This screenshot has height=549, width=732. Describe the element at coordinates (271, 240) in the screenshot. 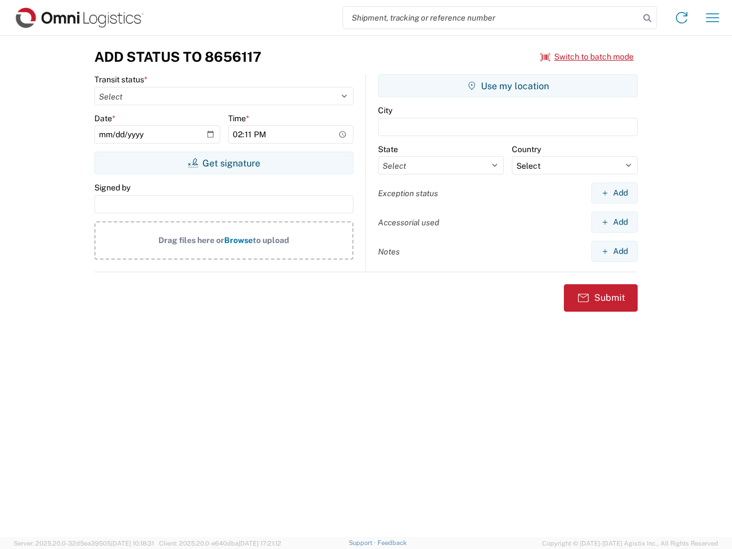

I see `span: to upload` at that location.